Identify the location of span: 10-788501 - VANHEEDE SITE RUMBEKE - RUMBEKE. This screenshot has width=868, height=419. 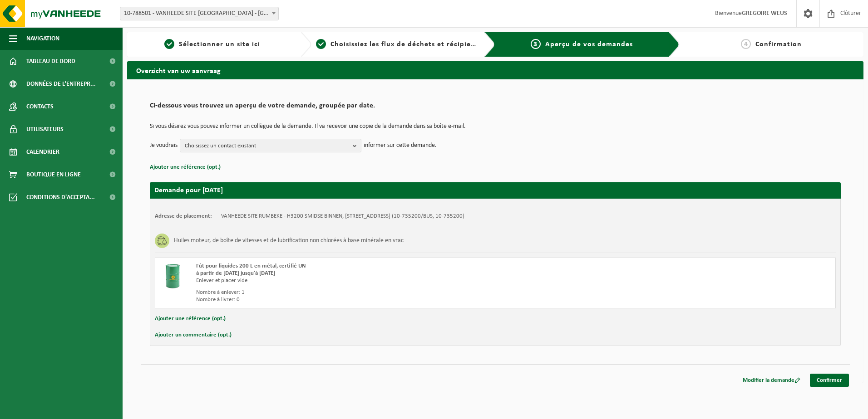
(199, 14).